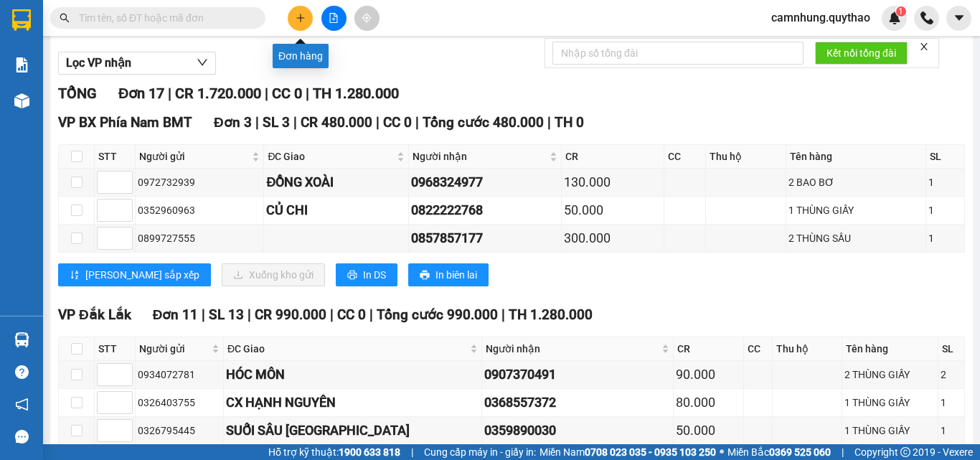  Describe the element at coordinates (483, 122) in the screenshot. I see `span: Tổng cước 480.000` at that location.